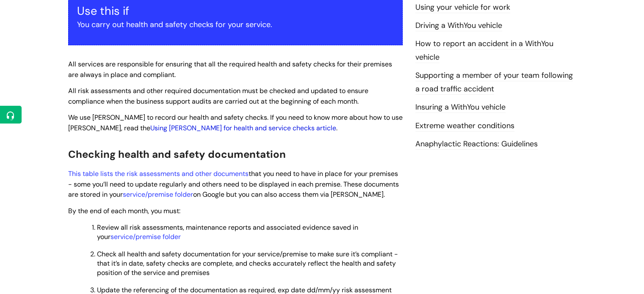 The width and height of the screenshot is (644, 294). What do you see at coordinates (227, 232) in the screenshot?
I see `span: Review all risk assessments, maintenance reports and associated evidence saved in your` at bounding box center [227, 232].